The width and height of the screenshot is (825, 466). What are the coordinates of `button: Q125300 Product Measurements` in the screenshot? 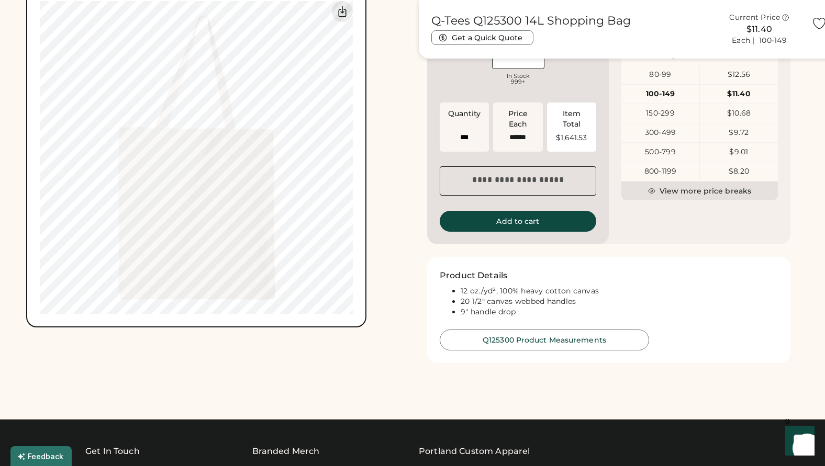 It's located at (544, 340).